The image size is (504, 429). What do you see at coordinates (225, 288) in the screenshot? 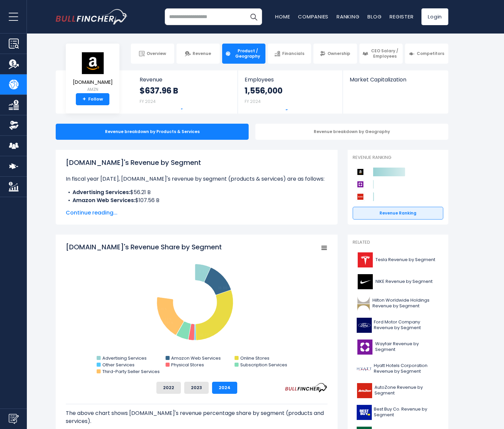
I see `tspan: 16.86 %` at bounding box center [225, 288].